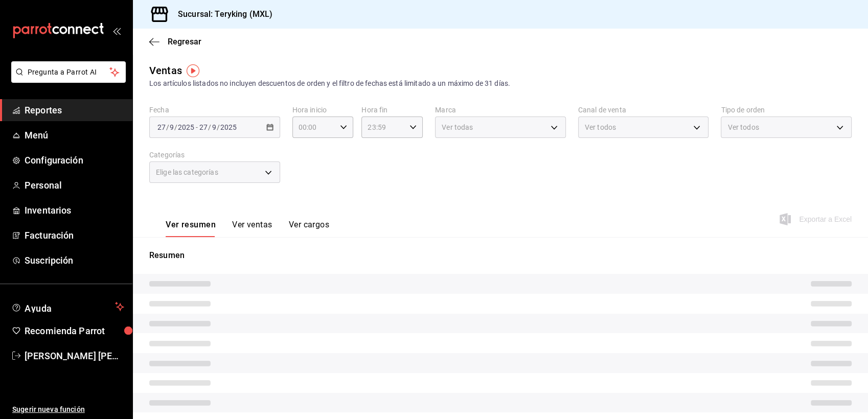  Describe the element at coordinates (214, 155) in the screenshot. I see `label: Categorías` at that location.